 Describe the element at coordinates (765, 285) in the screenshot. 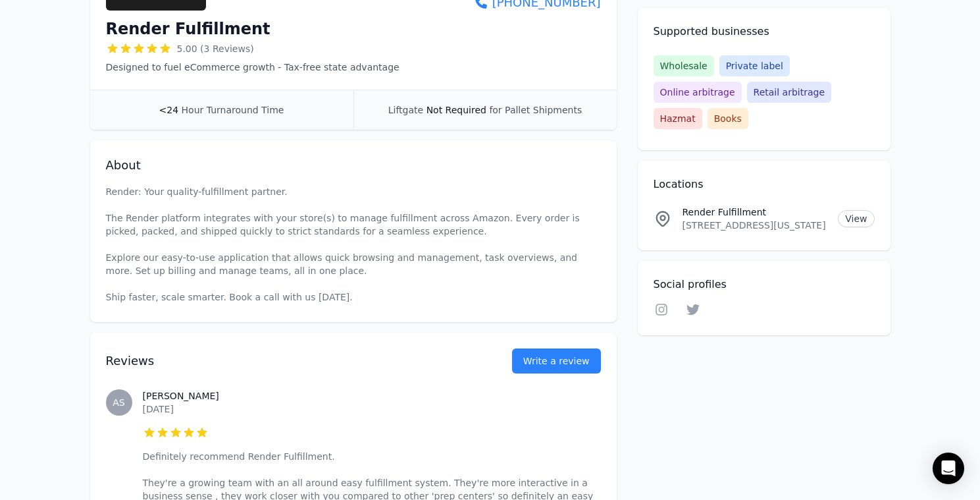

I see `h2: Social profiles` at that location.